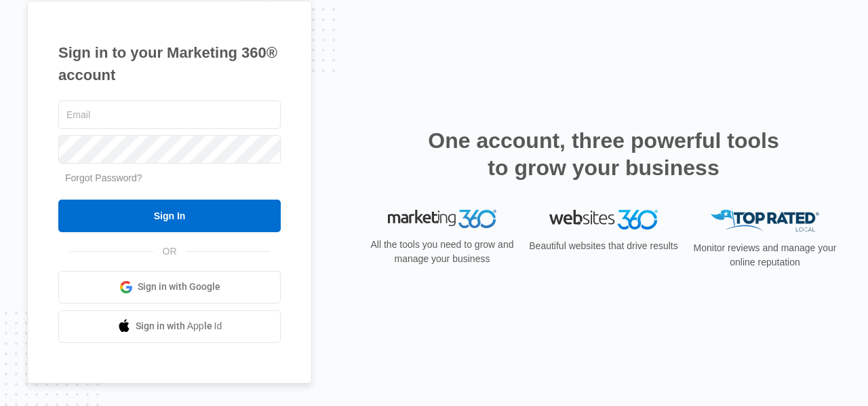  I want to click on img: Websites 360, so click(603, 220).